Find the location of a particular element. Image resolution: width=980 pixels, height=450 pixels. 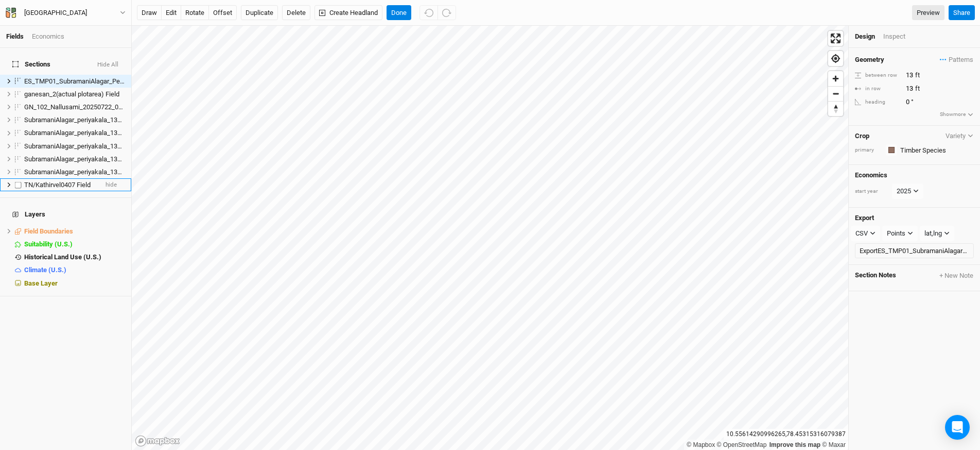

button: edit is located at coordinates (171, 13).